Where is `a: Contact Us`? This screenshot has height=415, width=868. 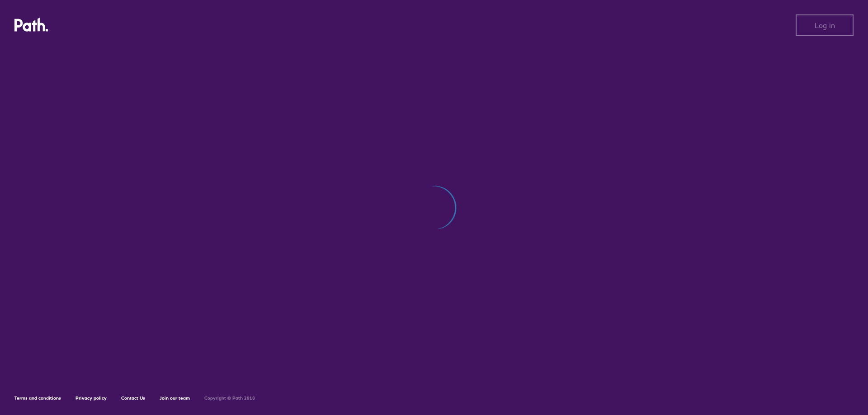 a: Contact Us is located at coordinates (133, 398).